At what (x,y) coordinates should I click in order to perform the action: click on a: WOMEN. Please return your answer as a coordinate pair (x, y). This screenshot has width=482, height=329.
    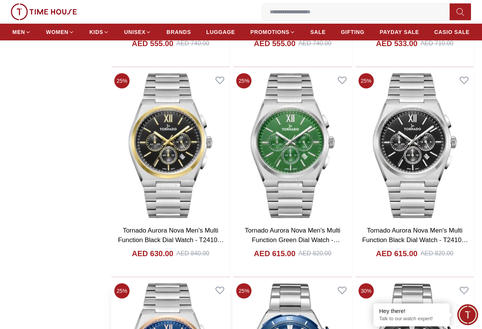
    Looking at the image, I should click on (60, 32).